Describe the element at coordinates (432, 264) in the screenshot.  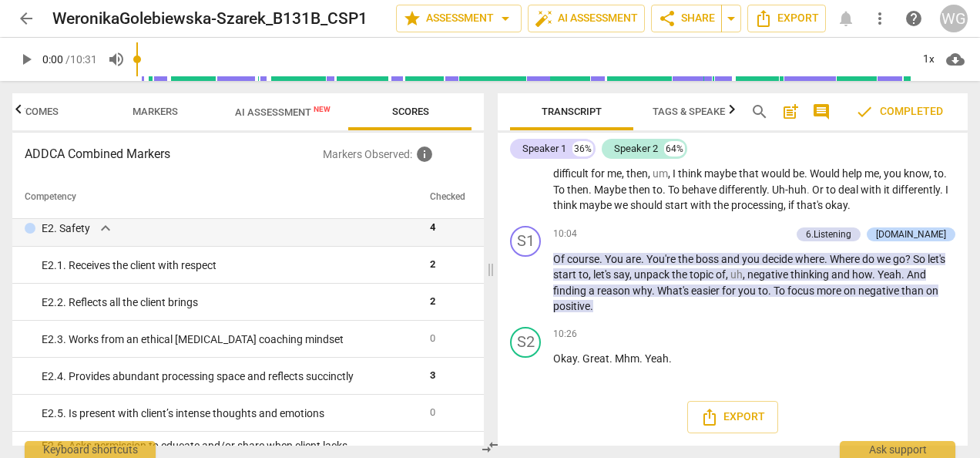
I see `span: 2` at that location.